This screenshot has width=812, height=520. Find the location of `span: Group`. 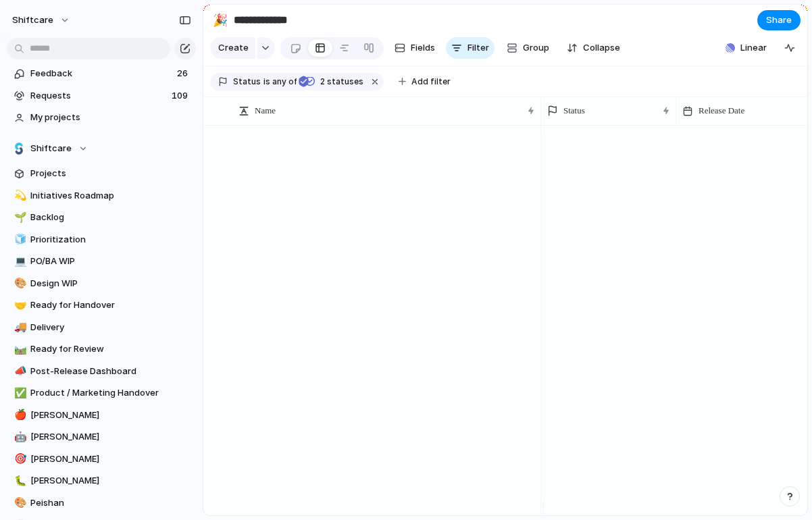

span: Group is located at coordinates (535, 48).